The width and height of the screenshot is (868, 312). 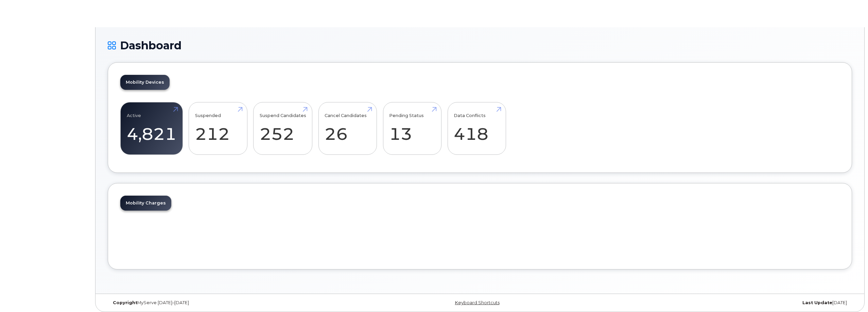 I want to click on a: Active 4,821, so click(x=152, y=129).